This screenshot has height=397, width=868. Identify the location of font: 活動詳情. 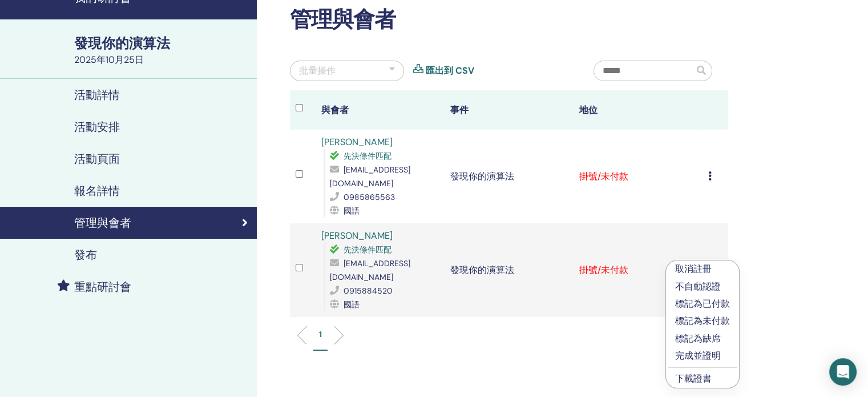
(97, 95).